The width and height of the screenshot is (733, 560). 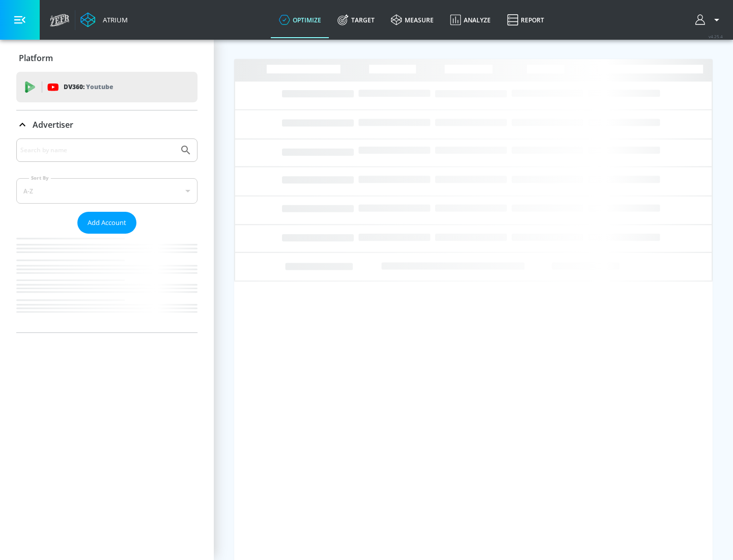 I want to click on input: Search by name, so click(x=98, y=150).